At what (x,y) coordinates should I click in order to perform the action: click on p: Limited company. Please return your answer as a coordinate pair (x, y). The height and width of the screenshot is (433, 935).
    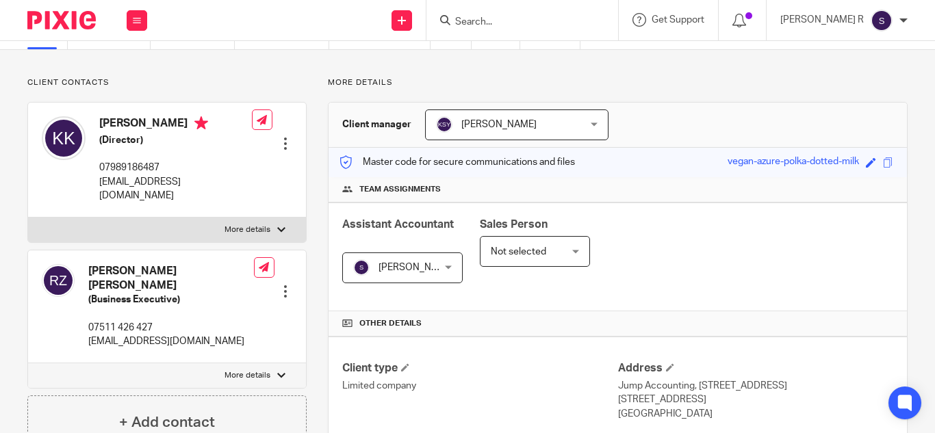
    Looking at the image, I should click on (480, 386).